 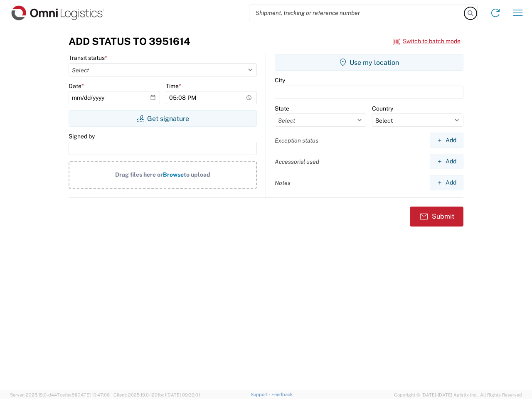 I want to click on label: Time, so click(x=174, y=86).